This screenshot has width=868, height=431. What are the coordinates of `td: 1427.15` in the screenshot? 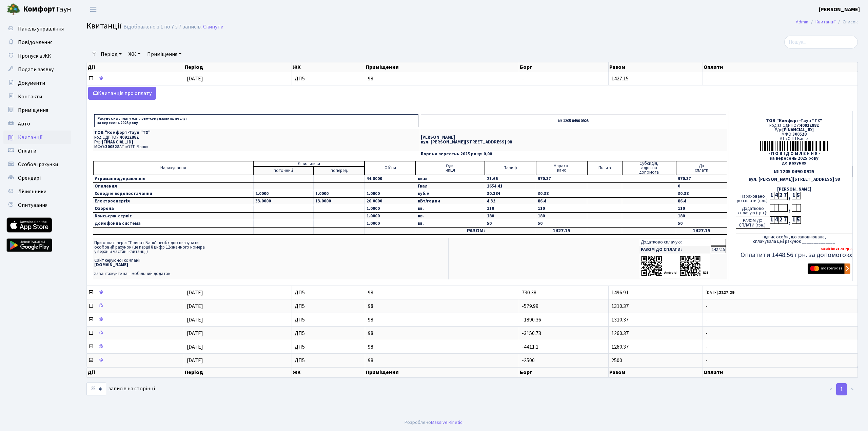 It's located at (562, 231).